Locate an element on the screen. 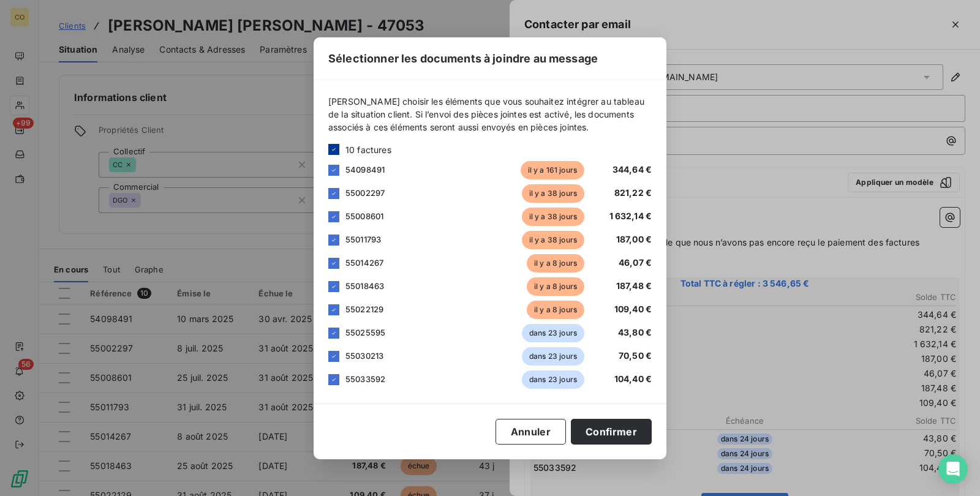 Image resolution: width=980 pixels, height=496 pixels. span: 344,64 € is located at coordinates (632, 169).